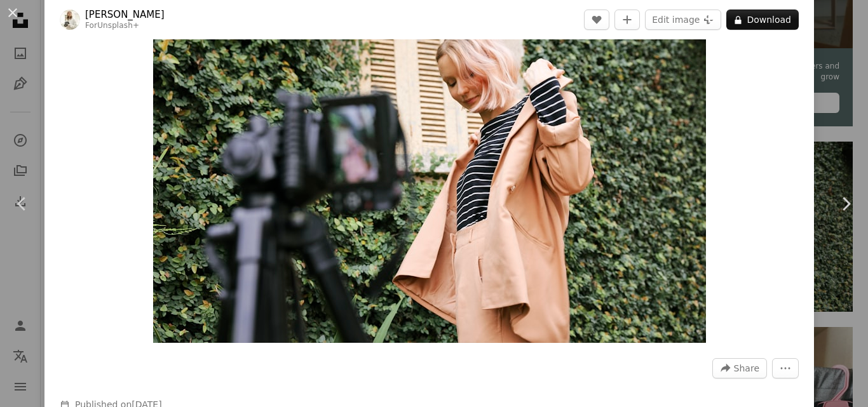  I want to click on button: Edit image, so click(683, 20).